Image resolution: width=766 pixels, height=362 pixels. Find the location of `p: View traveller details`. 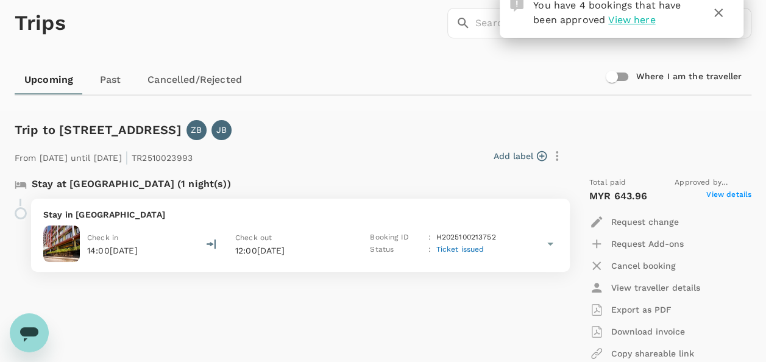

p: View traveller details is located at coordinates (656, 288).